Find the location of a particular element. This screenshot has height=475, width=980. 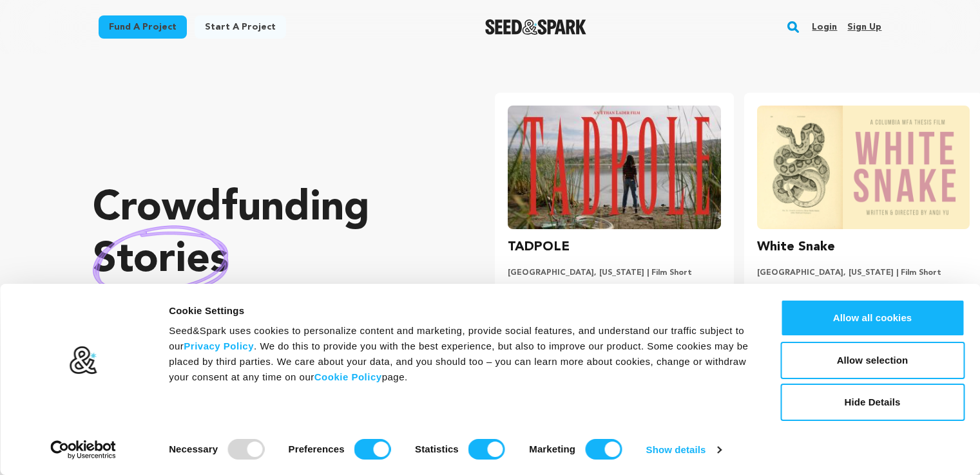

legend: Consent Selection is located at coordinates (168, 434).